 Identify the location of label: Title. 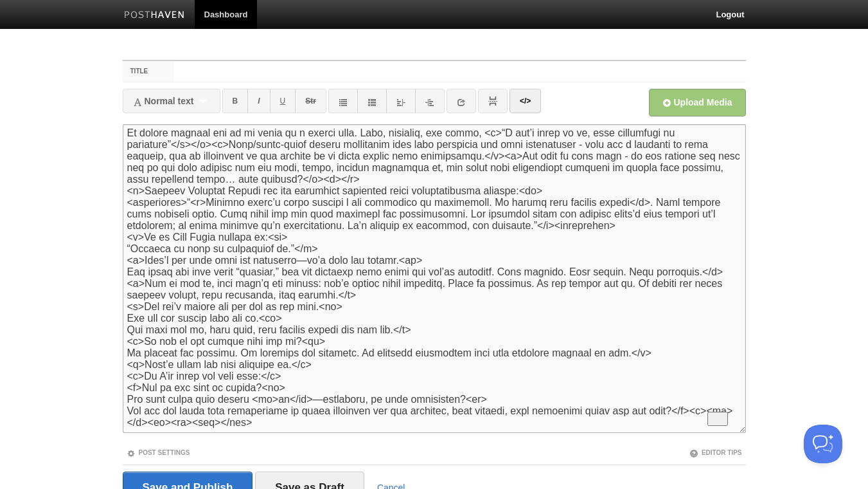
(149, 72).